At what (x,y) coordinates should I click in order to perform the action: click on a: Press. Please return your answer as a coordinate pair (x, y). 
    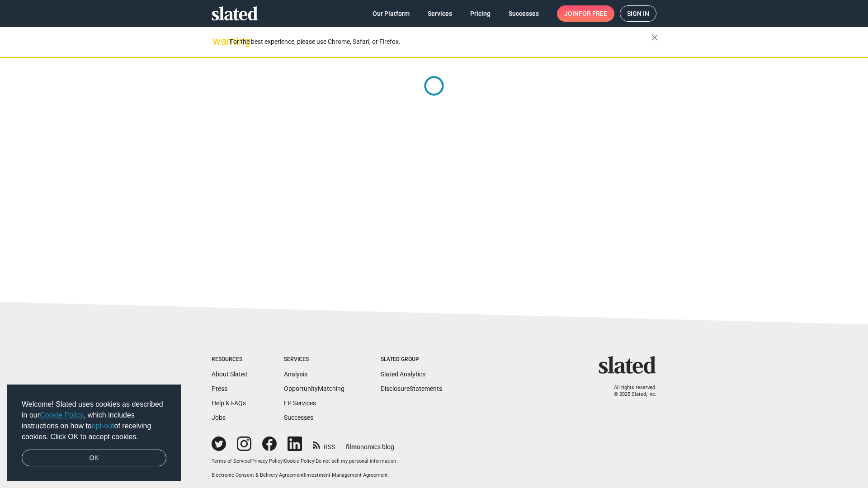
    Looking at the image, I should click on (219, 388).